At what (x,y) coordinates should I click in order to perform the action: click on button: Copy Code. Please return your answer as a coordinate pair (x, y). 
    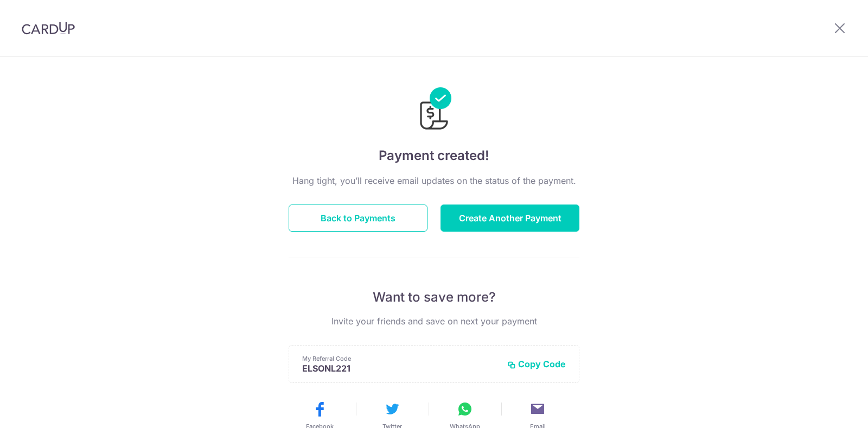
    Looking at the image, I should click on (537, 364).